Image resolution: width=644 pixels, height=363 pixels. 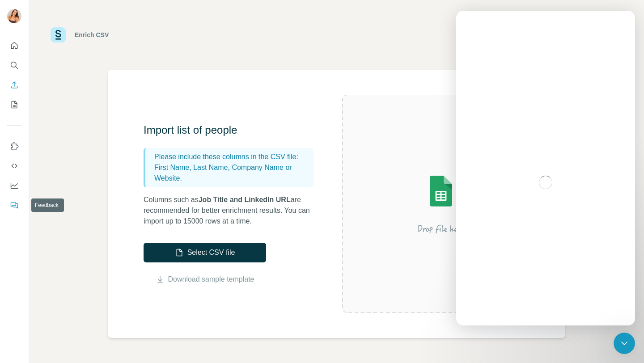 What do you see at coordinates (15, 85) in the screenshot?
I see `button: Enrich CSV` at bounding box center [15, 85].